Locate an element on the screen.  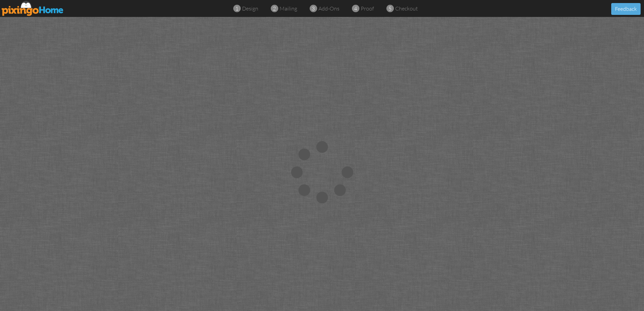
img: pixingo logo is located at coordinates (32, 8).